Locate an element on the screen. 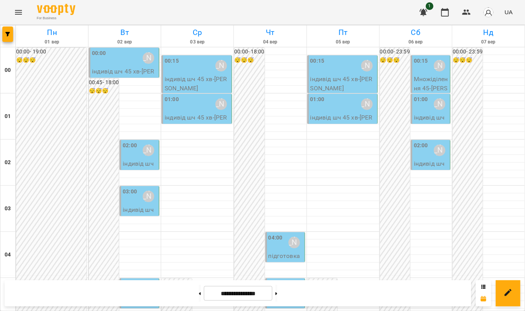 The width and height of the screenshot is (525, 311). h6: 04 вер is located at coordinates (270, 42).